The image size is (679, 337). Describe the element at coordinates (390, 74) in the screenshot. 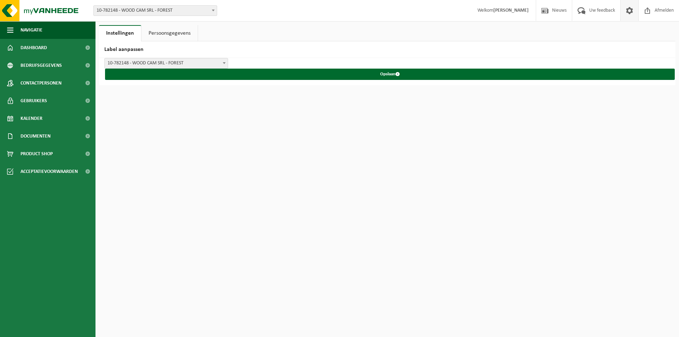

I see `button: Opslaan` at that location.